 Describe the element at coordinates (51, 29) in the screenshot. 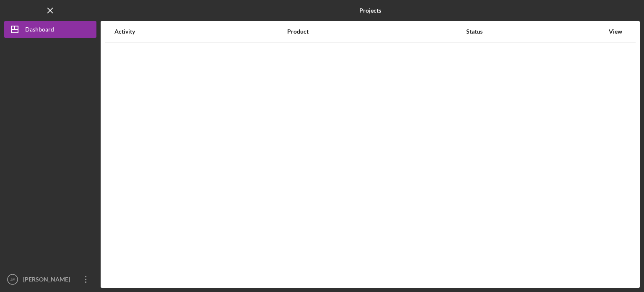

I see `a: Dashboard` at that location.